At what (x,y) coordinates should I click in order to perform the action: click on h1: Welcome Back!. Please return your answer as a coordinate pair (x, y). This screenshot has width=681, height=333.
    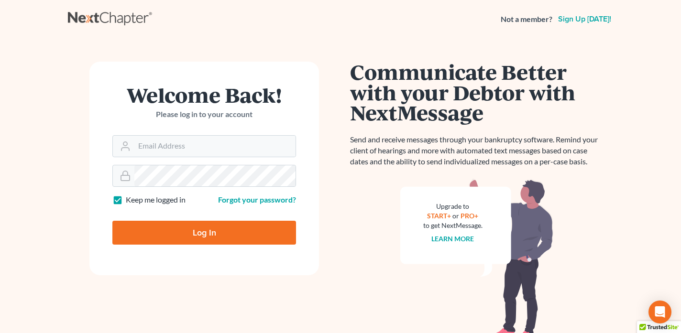
    Looking at the image, I should click on (204, 95).